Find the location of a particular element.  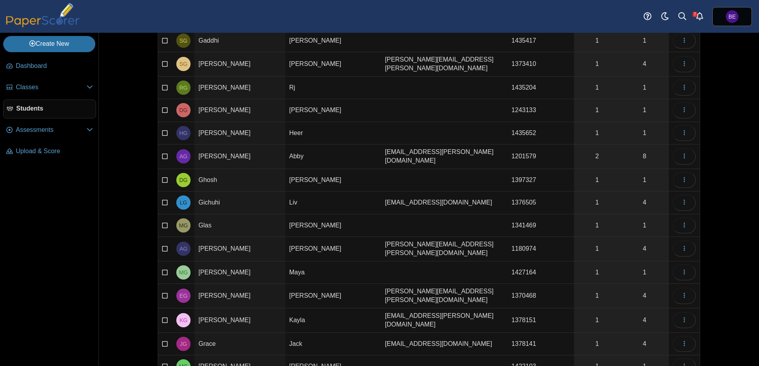

span: David Garcia is located at coordinates (183, 110).